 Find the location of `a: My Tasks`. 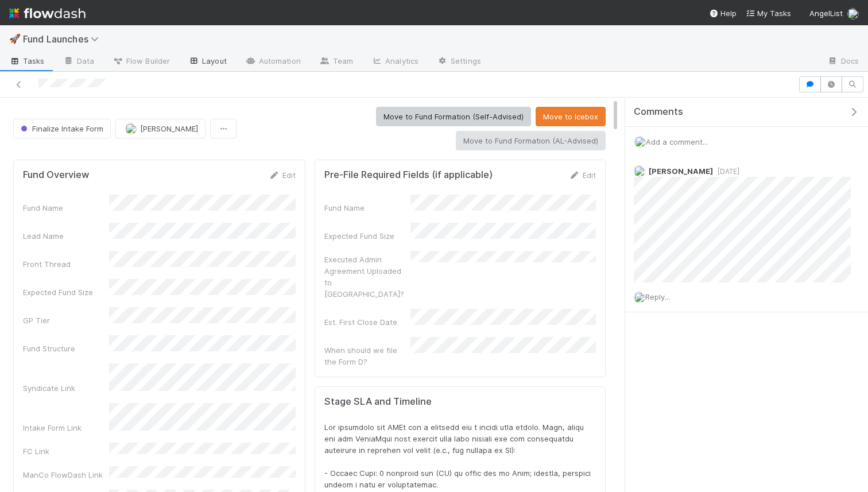

a: My Tasks is located at coordinates (767, 14).